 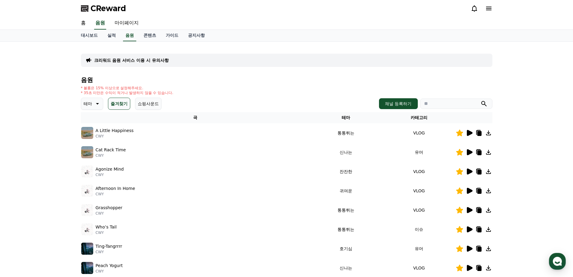 What do you see at coordinates (112, 36) in the screenshot?
I see `a: 실적` at bounding box center [112, 36].